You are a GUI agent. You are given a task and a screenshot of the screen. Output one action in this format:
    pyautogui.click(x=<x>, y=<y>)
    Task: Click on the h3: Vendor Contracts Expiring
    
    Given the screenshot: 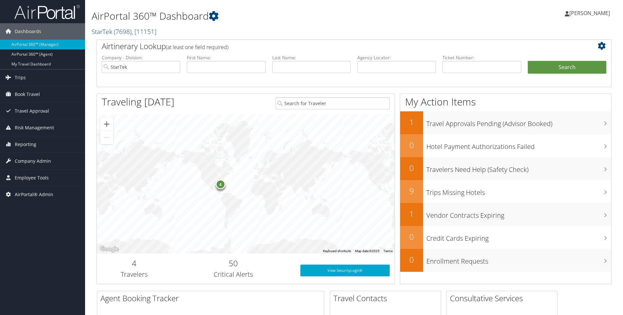 What is the action you would take?
    pyautogui.click(x=519, y=214)
    